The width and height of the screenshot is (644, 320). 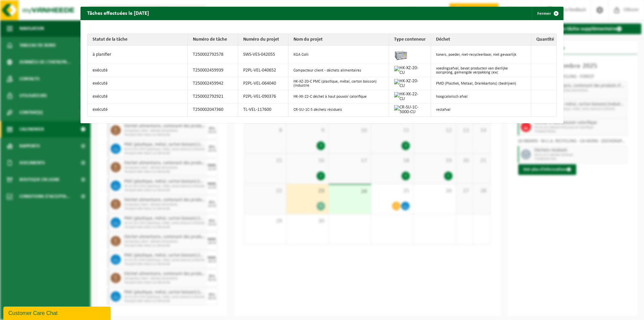 I want to click on td: HK-XZ-20-C PMC (plastique, métal, carton boisson) (industrie, so click(x=339, y=84).